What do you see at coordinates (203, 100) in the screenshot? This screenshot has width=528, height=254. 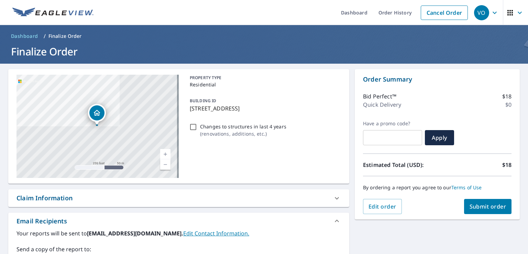 I see `p: BUILDING ID` at bounding box center [203, 100].